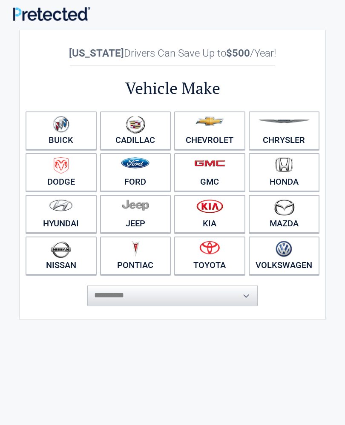 The height and width of the screenshot is (425, 345). Describe the element at coordinates (61, 256) in the screenshot. I see `a: Nissan` at that location.